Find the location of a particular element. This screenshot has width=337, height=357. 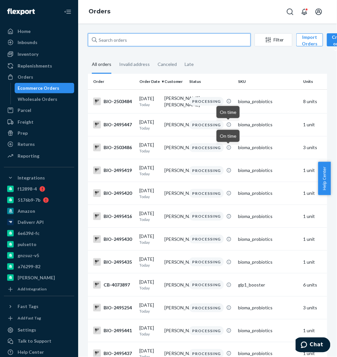

div: BIO-2503486 is located at coordinates (114, 147).